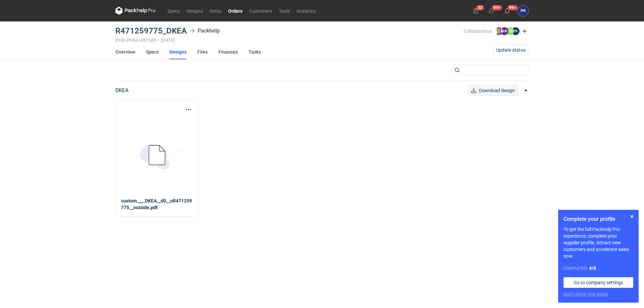  Describe the element at coordinates (592, 268) in the screenshot. I see `strong: 4 / 8` at that location.